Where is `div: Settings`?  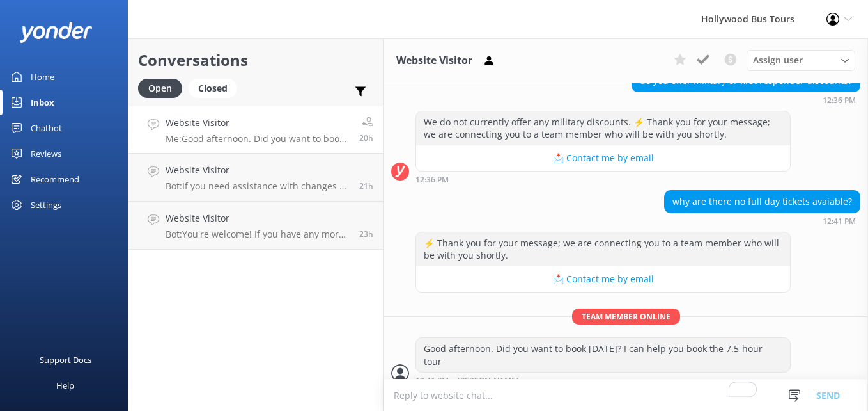 div: Settings is located at coordinates (46, 205).